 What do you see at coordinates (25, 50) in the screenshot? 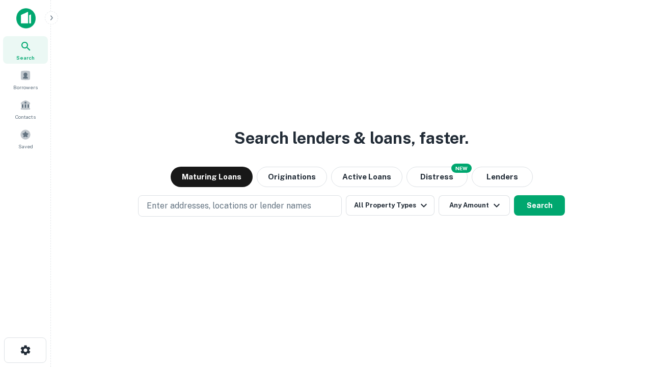
I see `a: Search` at bounding box center [25, 50].